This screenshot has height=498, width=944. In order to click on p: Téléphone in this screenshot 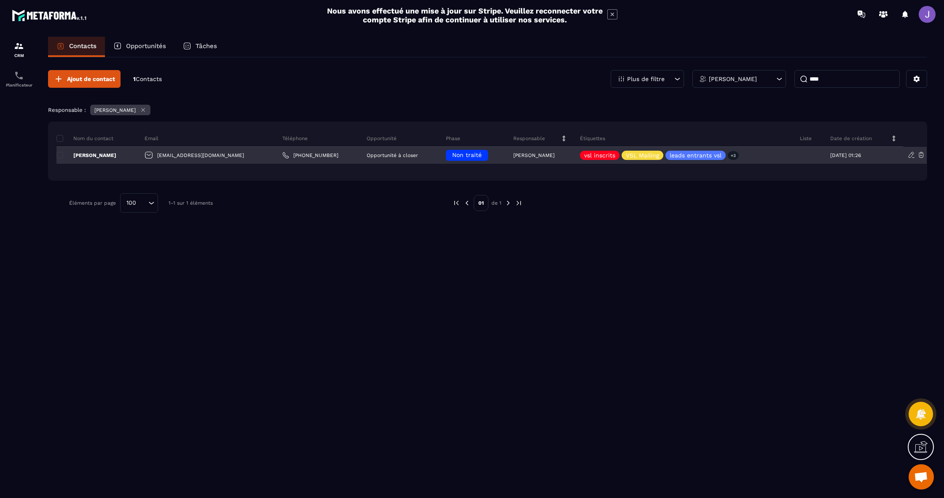, I will do `click(295, 138)`.